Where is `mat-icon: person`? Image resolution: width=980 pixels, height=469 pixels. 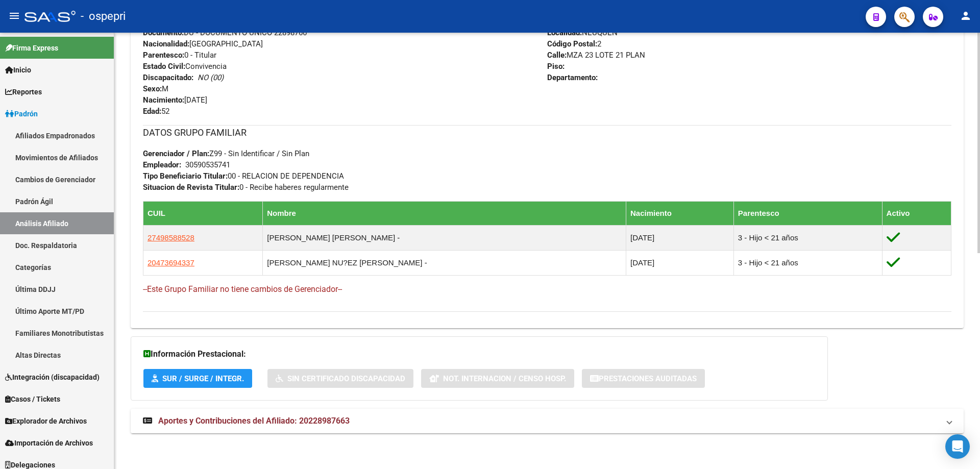 mat-icon: person is located at coordinates (966, 16).